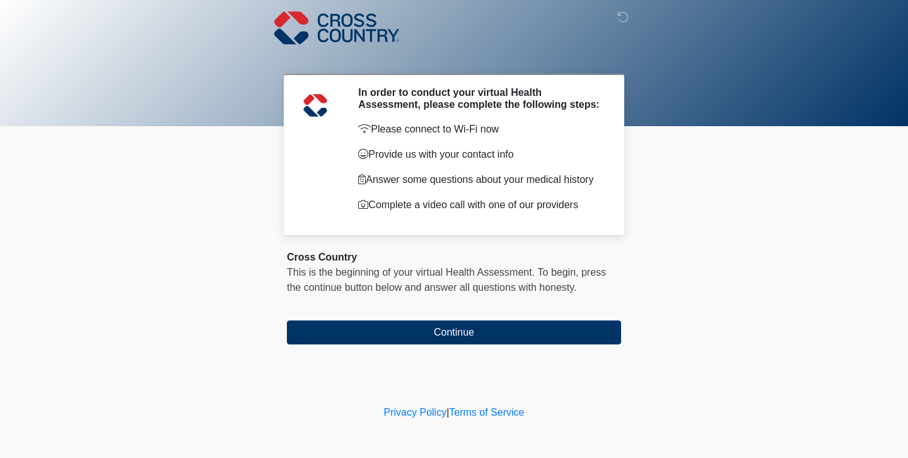 The width and height of the screenshot is (908, 458). Describe the element at coordinates (480, 154) in the screenshot. I see `p: Provide us with your contact info` at that location.